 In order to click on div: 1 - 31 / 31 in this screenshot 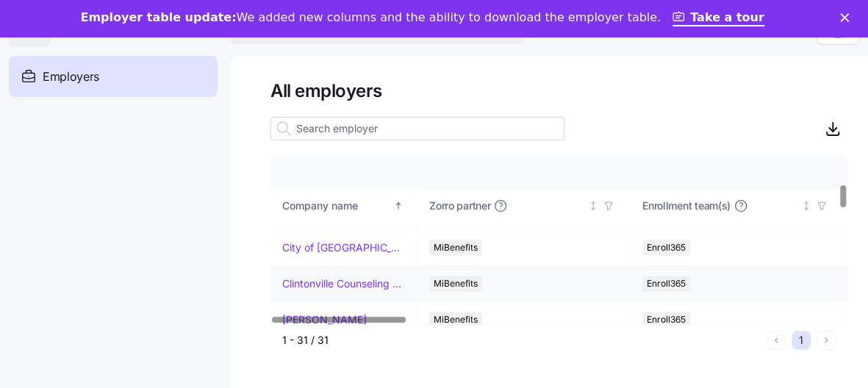, I will do `click(521, 340)`.